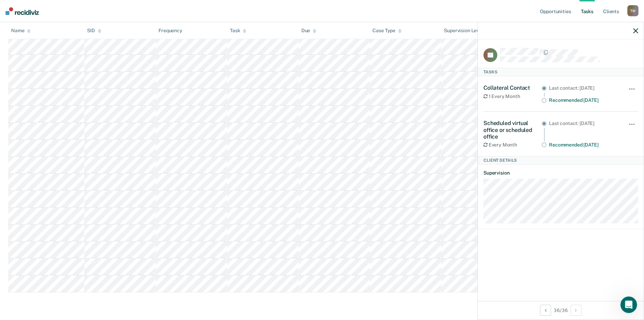  I want to click on dt: Supervision, so click(561, 173).